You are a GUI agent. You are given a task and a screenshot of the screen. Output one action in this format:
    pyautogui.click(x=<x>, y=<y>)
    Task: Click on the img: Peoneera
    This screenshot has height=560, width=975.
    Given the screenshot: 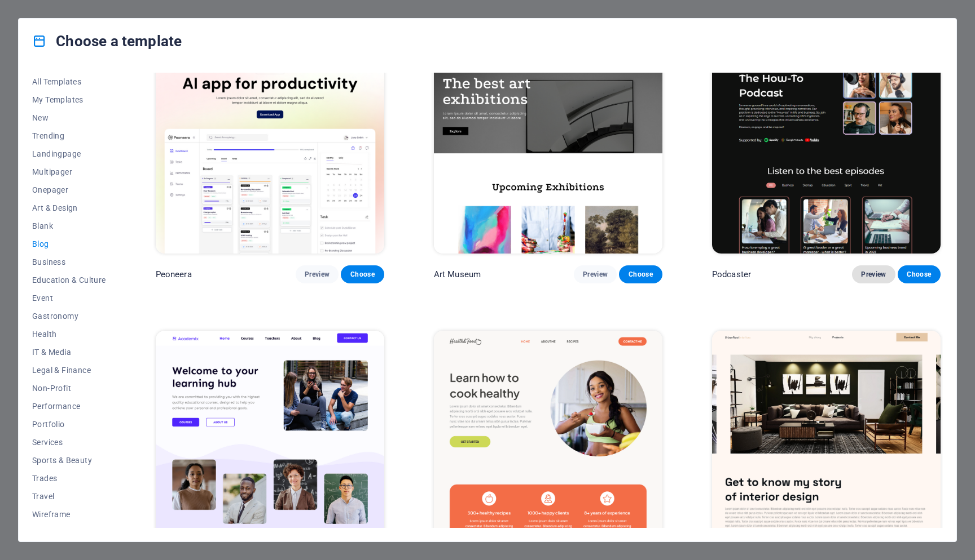 What is the action you would take?
    pyautogui.click(x=269, y=148)
    